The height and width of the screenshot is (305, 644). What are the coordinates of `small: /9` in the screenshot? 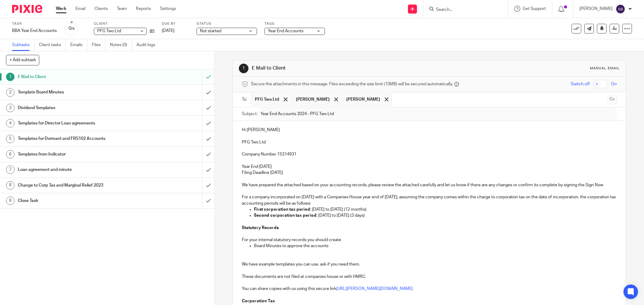 It's located at (73, 29).